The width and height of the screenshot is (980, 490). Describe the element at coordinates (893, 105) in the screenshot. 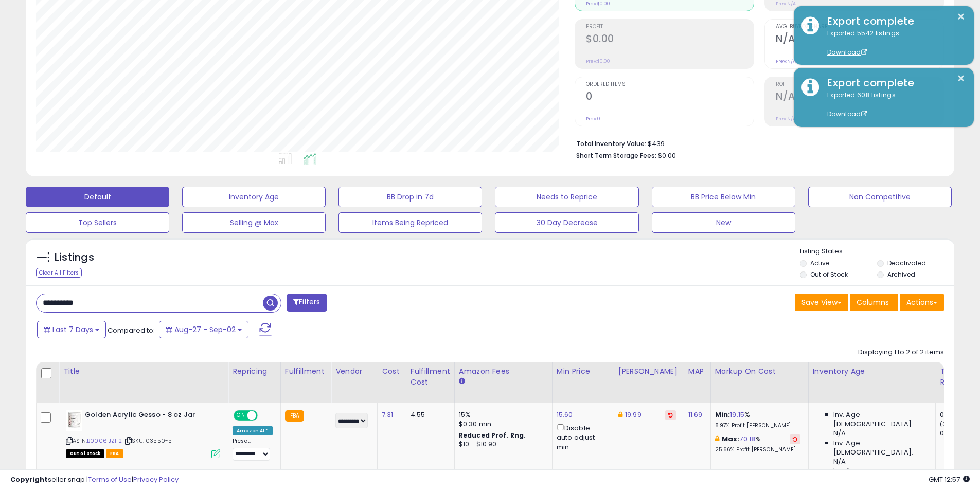

I see `div: Exported 608 listings.` at that location.